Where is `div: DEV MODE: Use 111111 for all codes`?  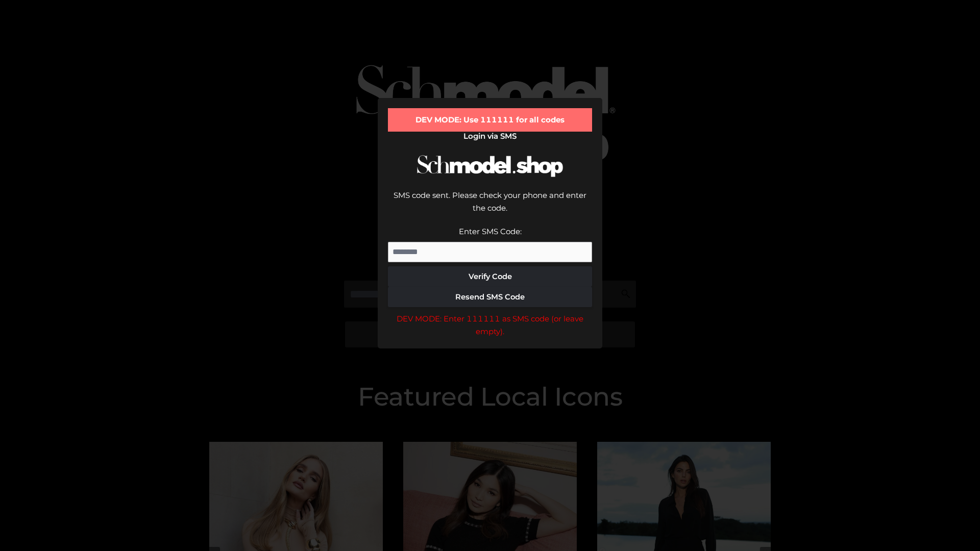 div: DEV MODE: Use 111111 for all codes is located at coordinates (490, 120).